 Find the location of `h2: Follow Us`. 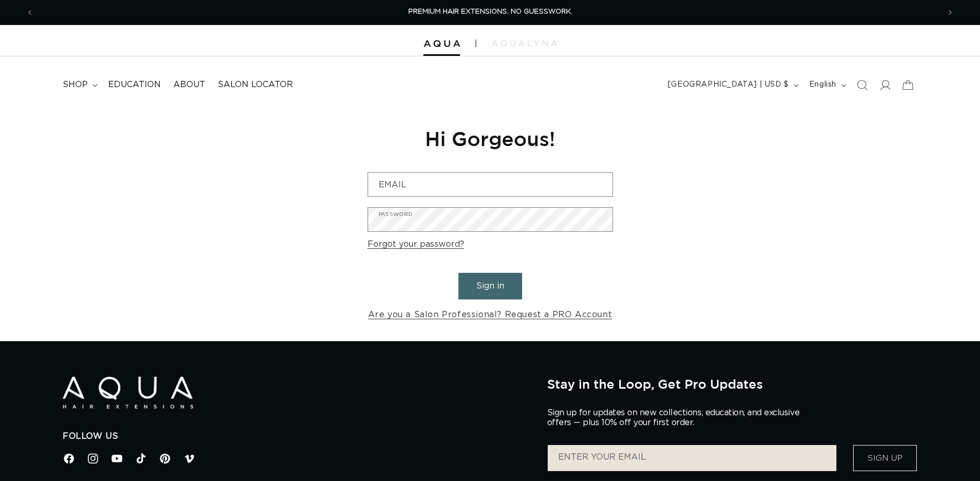

h2: Follow Us is located at coordinates (297, 436).